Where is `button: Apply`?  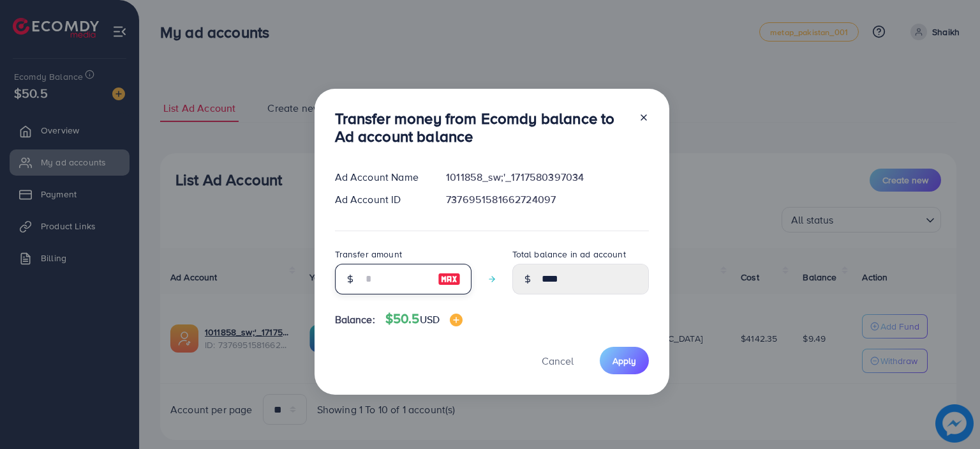
button: Apply is located at coordinates (624, 360).